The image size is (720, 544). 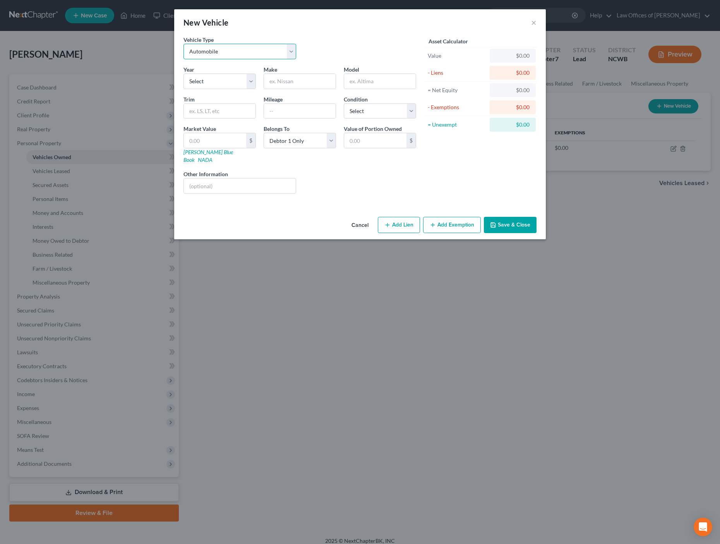 What do you see at coordinates (457, 107) in the screenshot?
I see `div: - Exemptions` at bounding box center [457, 107].